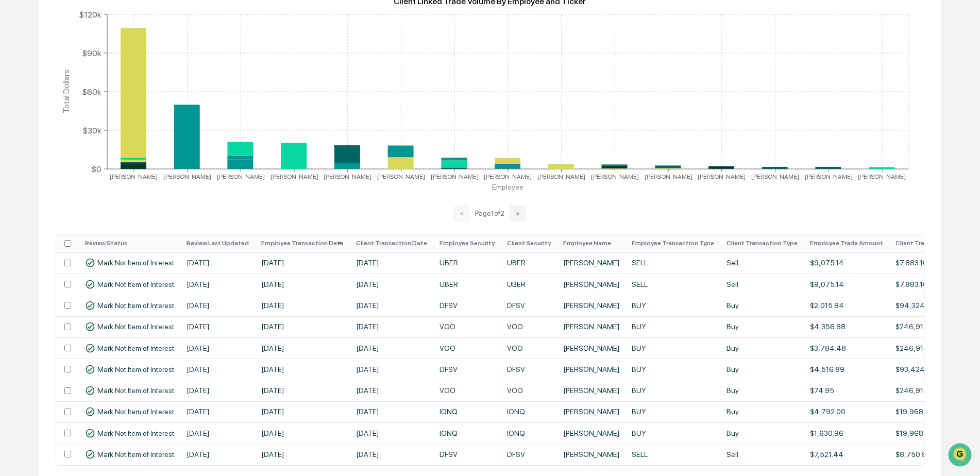  I want to click on p: How can we help?, so click(99, 30).